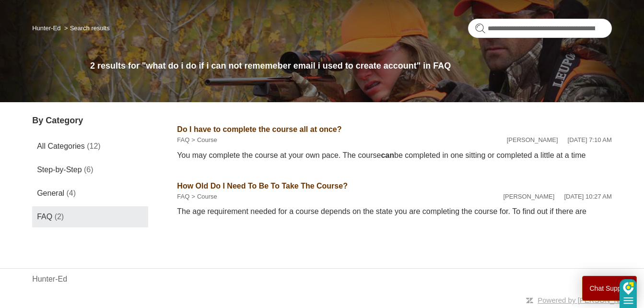  I want to click on span: (6), so click(89, 169).